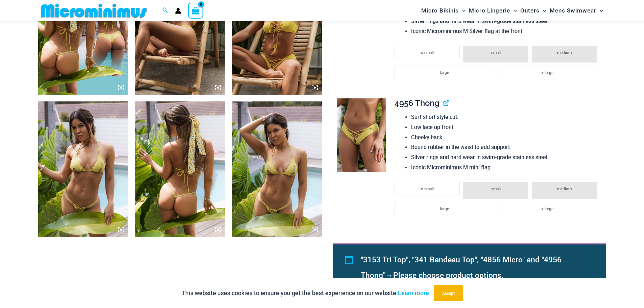 The width and height of the screenshot is (644, 308). Describe the element at coordinates (490, 10) in the screenshot. I see `span: Micro Lingerie` at that location.